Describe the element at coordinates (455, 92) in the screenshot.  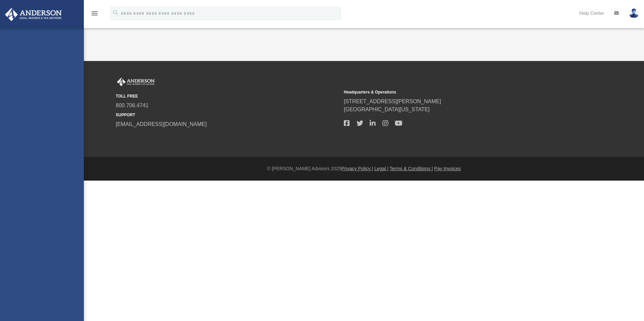
I see `small: Headquarters & Operations` at that location.